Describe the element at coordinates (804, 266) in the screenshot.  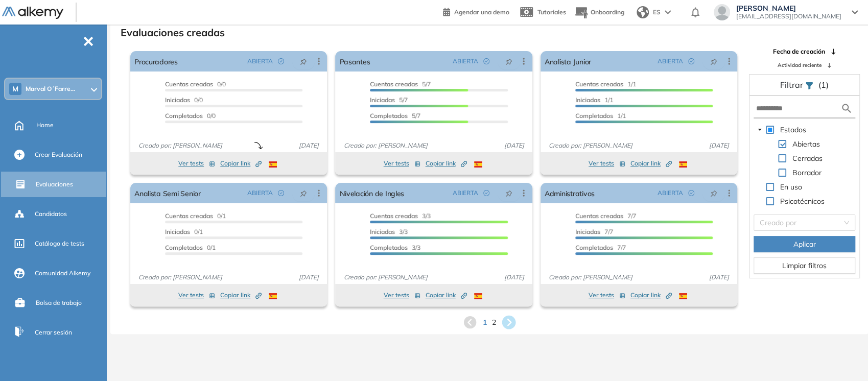
I see `button: Limpiar filtros` at that location.